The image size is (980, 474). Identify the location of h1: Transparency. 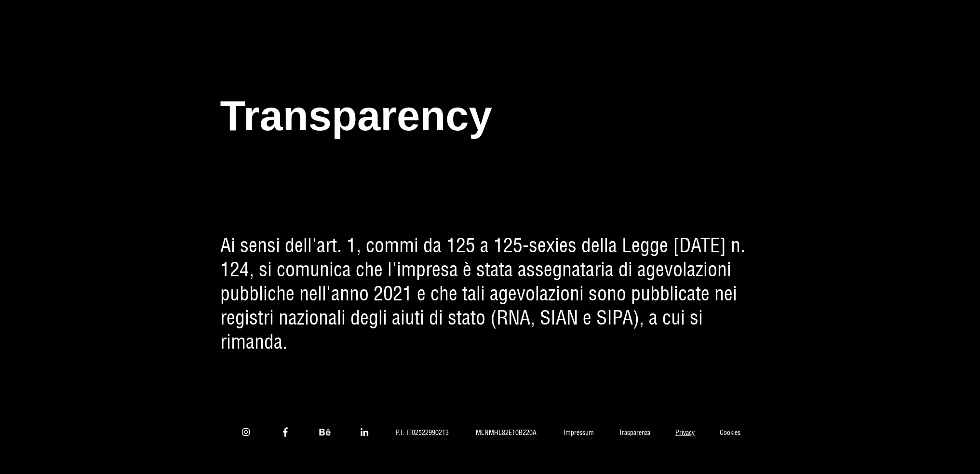
(490, 139).